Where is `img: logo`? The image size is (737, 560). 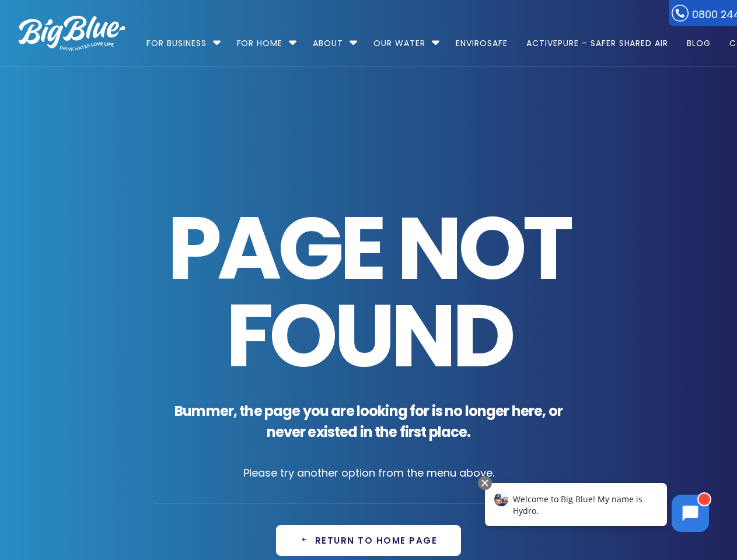 img: logo is located at coordinates (72, 33).